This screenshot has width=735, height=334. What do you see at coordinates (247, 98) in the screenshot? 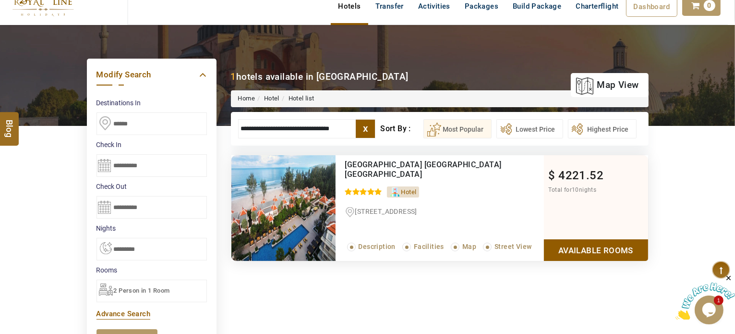
I see `a: Home` at bounding box center [247, 98].